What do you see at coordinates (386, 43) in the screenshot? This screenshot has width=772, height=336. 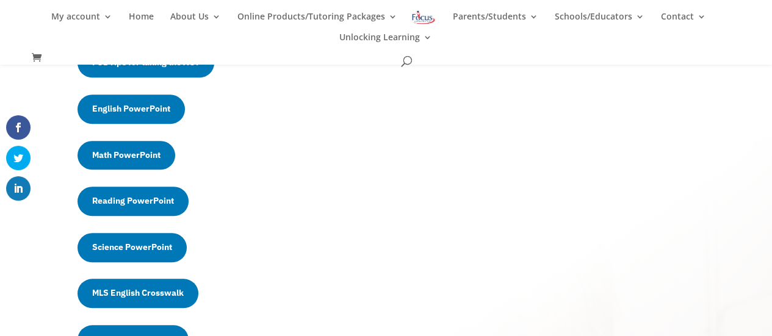 I see `a: Unlocking Learning` at bounding box center [386, 43].